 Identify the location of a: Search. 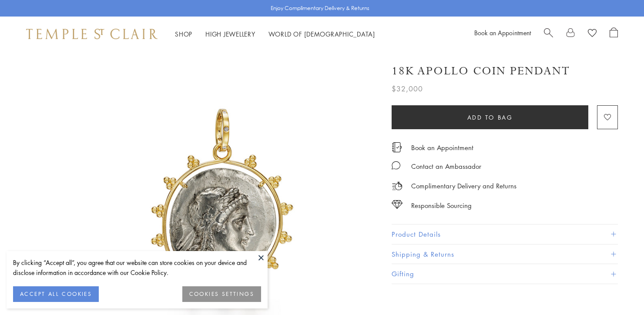
(549, 34).